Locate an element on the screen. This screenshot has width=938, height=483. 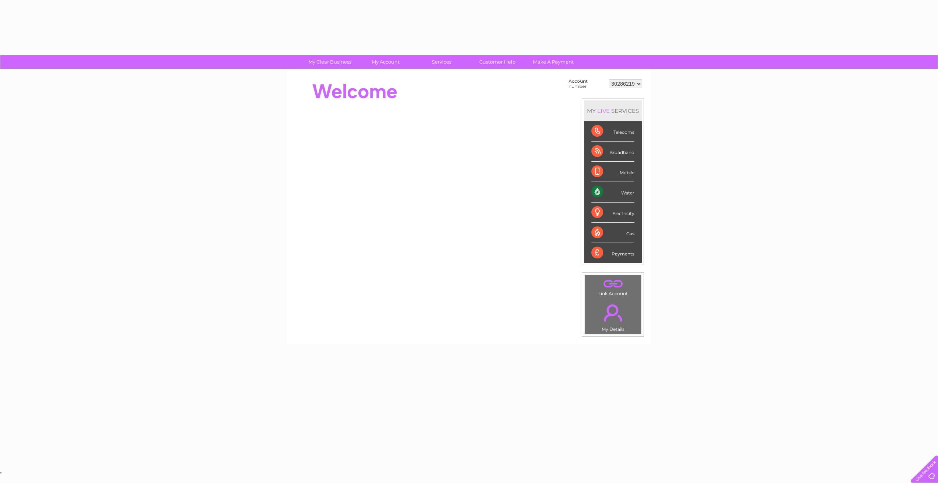
a: My Clear Business is located at coordinates (330, 62).